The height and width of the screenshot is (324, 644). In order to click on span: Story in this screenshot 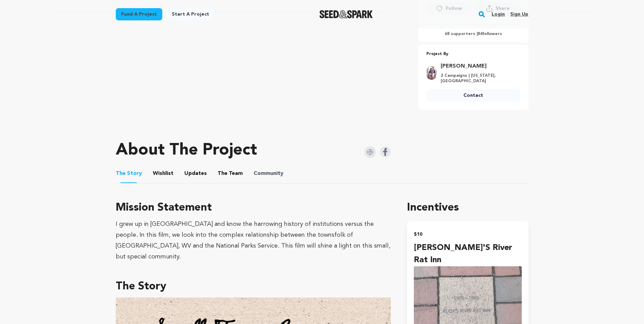, I will do `click(129, 174)`.